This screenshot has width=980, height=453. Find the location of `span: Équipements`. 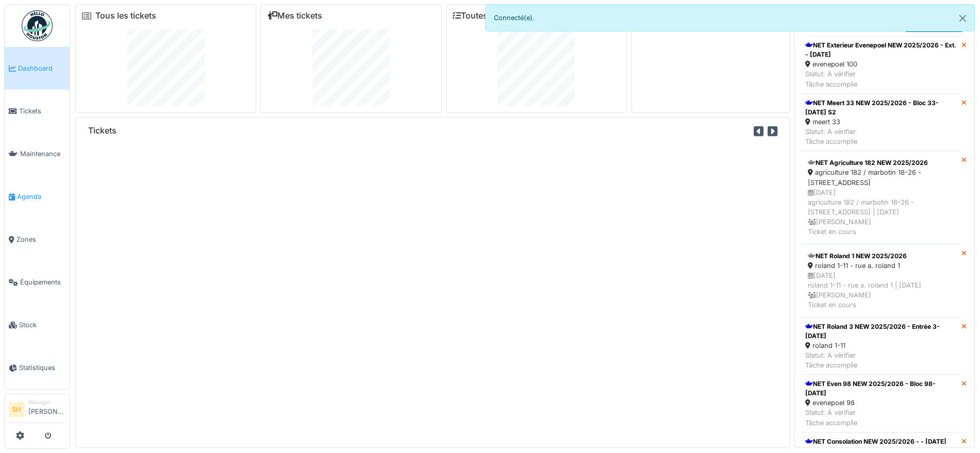

span: Équipements is located at coordinates (43, 282).